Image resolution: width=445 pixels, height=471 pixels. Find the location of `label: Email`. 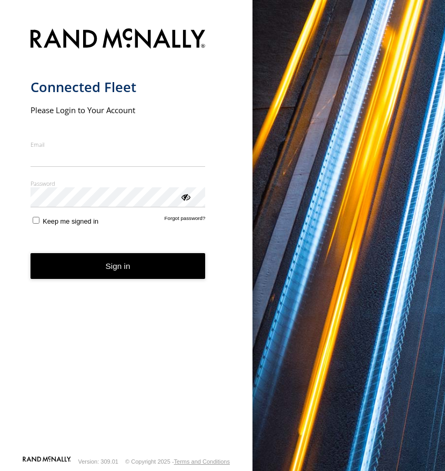

label: Email is located at coordinates (118, 144).